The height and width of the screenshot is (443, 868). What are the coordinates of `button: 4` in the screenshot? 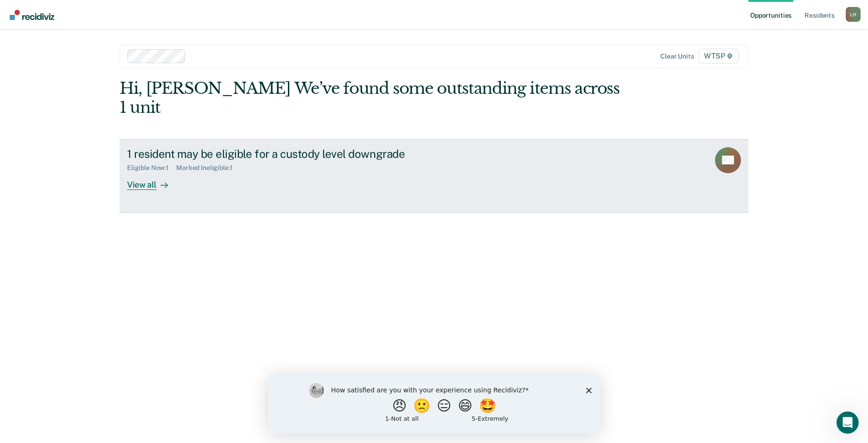 It's located at (198, 32).